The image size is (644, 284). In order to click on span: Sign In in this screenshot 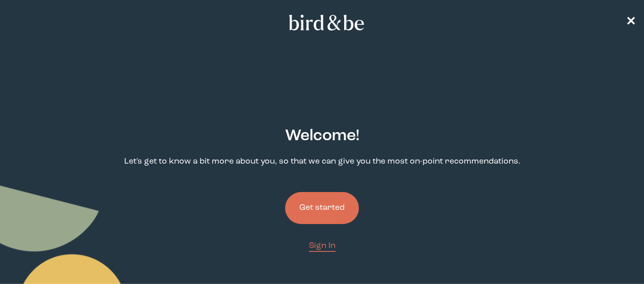, I will do `click(322, 246)`.